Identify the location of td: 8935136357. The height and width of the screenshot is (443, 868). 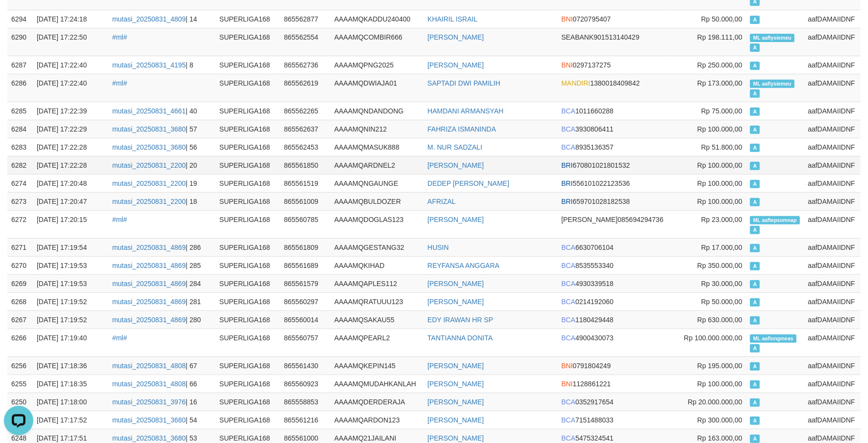
(612, 147).